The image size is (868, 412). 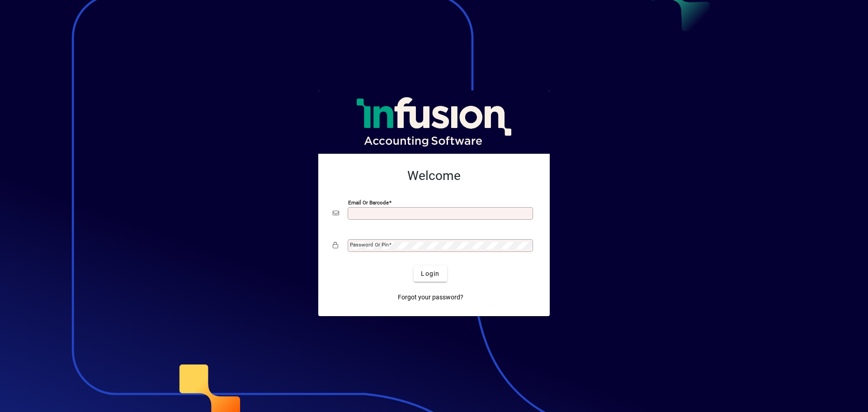 I want to click on button: Login, so click(x=430, y=273).